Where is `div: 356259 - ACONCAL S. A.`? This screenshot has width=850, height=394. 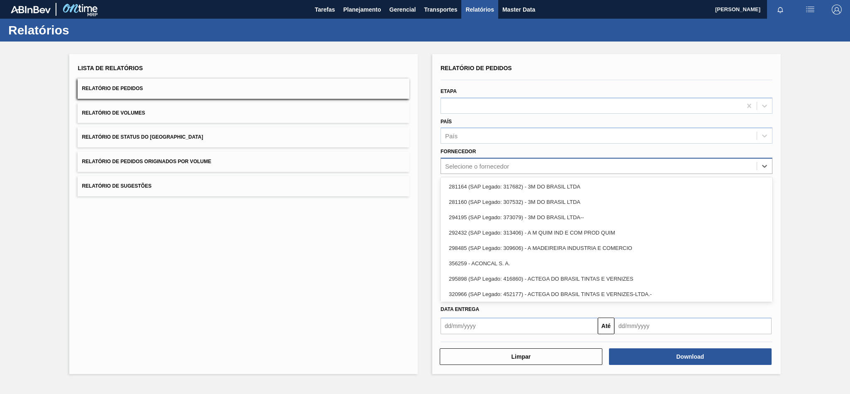
div: 356259 - ACONCAL S. A. is located at coordinates (606, 263).